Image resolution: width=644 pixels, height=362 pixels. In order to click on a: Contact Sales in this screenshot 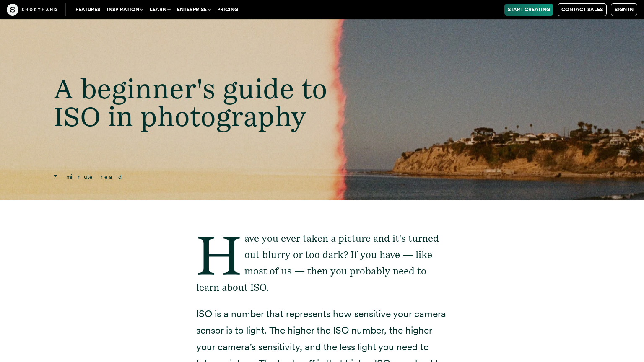, I will do `click(582, 9)`.